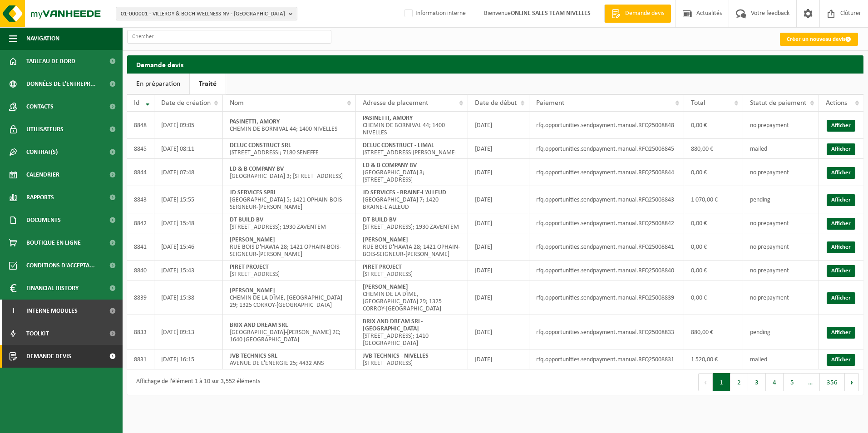  I want to click on strong: DT BUILD BV, so click(379, 220).